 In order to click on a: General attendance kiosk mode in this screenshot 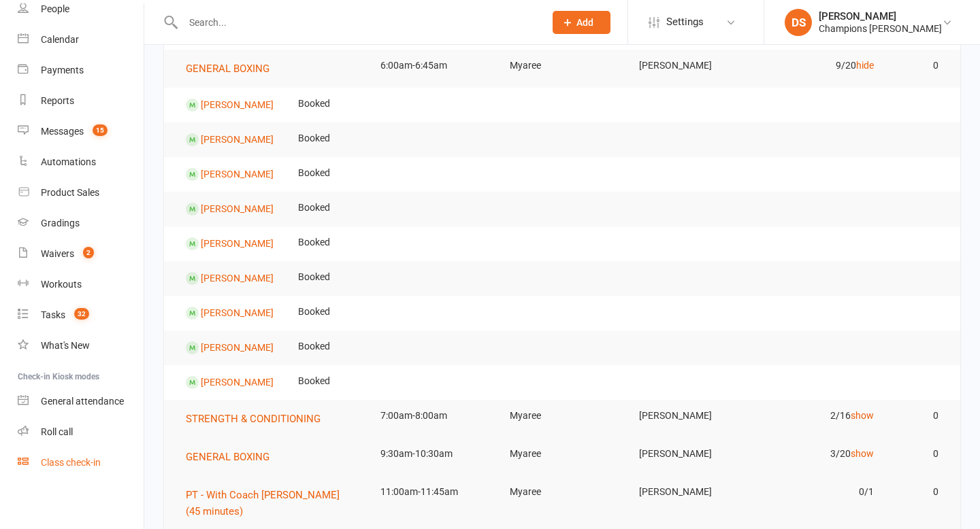, I will do `click(80, 401)`.